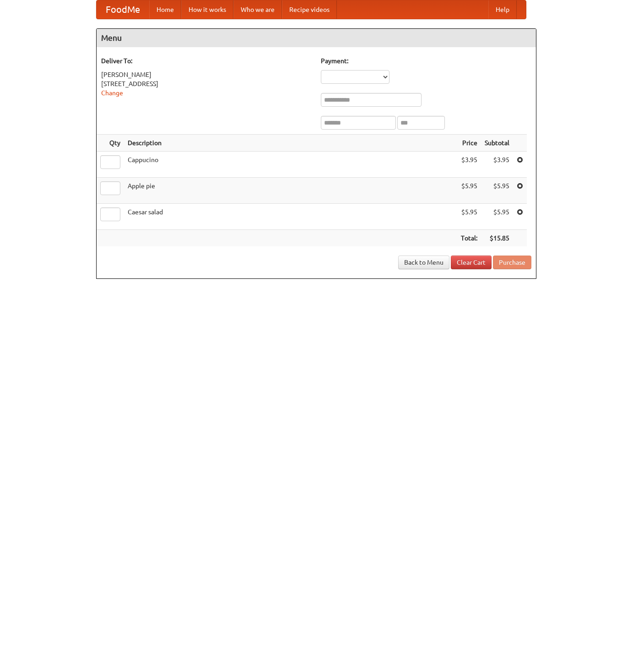 Image resolution: width=622 pixels, height=648 pixels. I want to click on th: $15.85, so click(497, 238).